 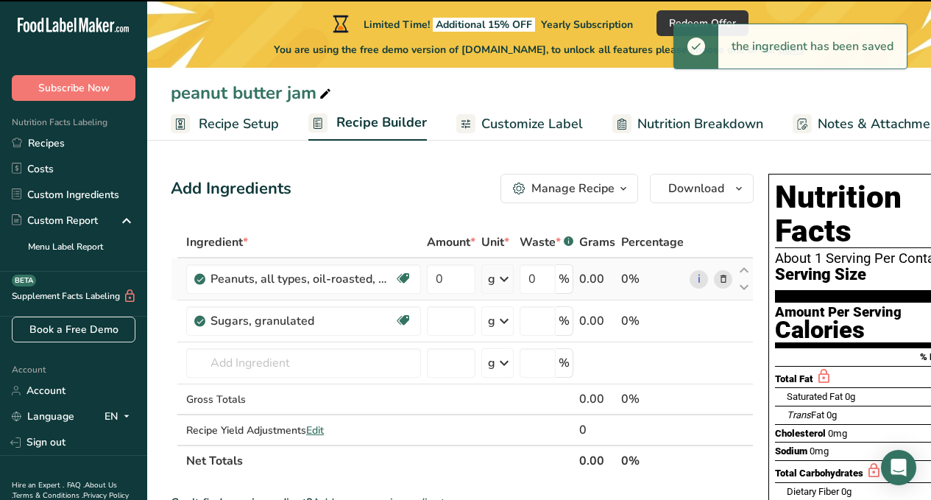 I want to click on div: 0, so click(x=597, y=430).